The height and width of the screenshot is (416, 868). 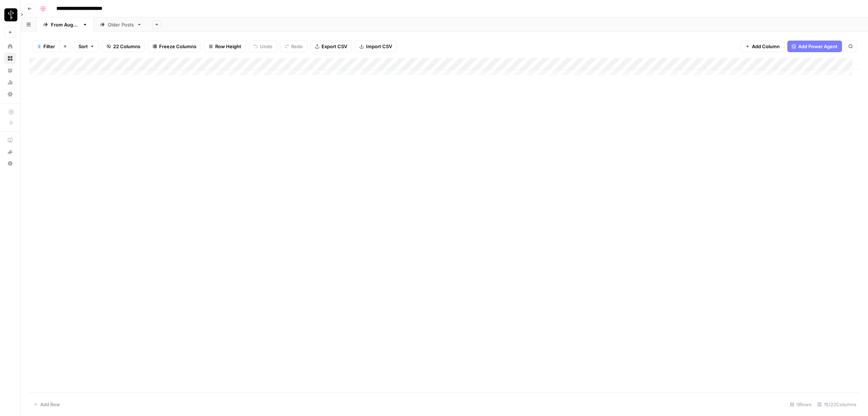 What do you see at coordinates (39, 47) in the screenshot?
I see `div: 3` at bounding box center [39, 47].